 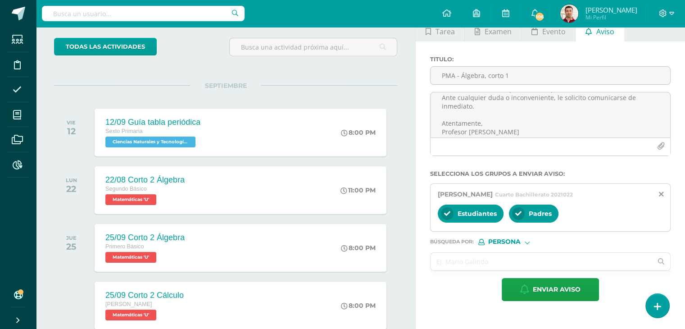 I want to click on button: Enviar aviso, so click(x=551, y=289).